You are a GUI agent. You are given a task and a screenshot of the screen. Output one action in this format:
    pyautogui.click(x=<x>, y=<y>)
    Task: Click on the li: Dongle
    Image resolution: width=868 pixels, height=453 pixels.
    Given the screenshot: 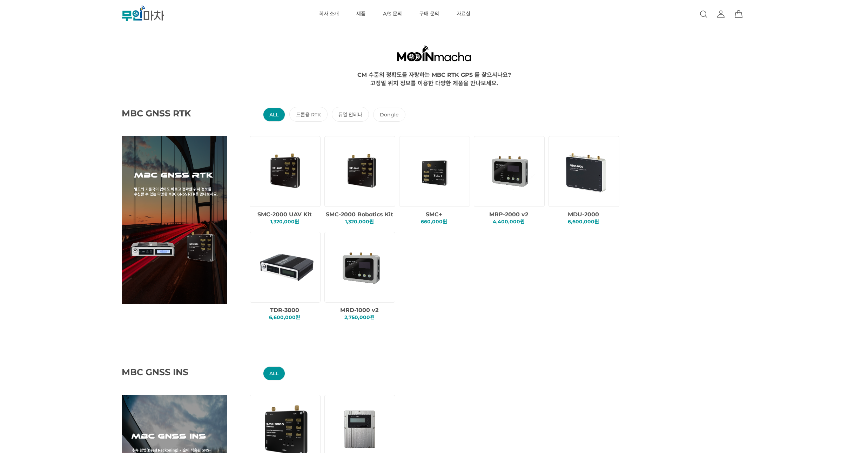 What is the action you would take?
    pyautogui.click(x=389, y=115)
    